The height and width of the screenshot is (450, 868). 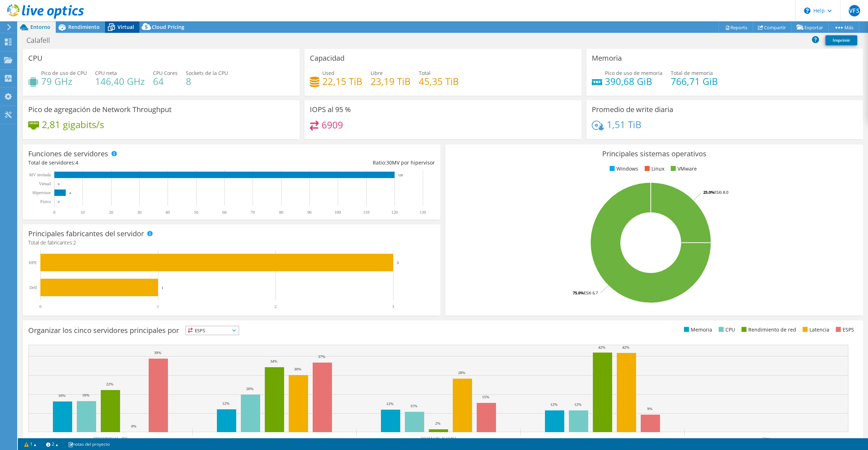 What do you see at coordinates (85, 395) in the screenshot?
I see `text: 16%` at bounding box center [85, 395].